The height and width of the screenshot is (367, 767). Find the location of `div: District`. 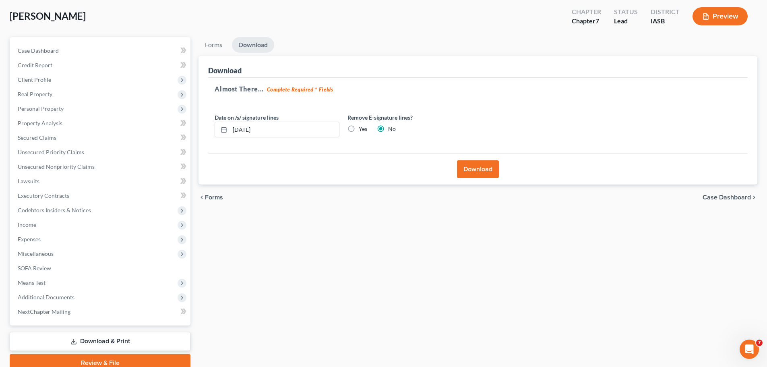

div: District is located at coordinates (665, 12).